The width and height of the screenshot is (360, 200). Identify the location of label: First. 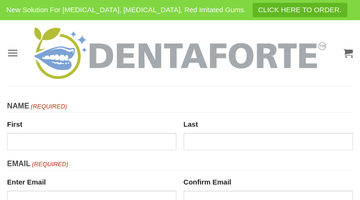
(92, 123).